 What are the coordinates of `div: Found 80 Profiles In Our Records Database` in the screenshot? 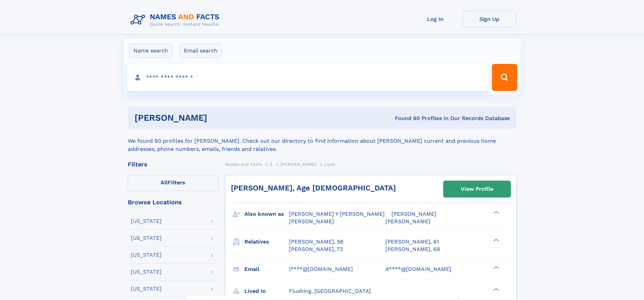 It's located at (405, 118).